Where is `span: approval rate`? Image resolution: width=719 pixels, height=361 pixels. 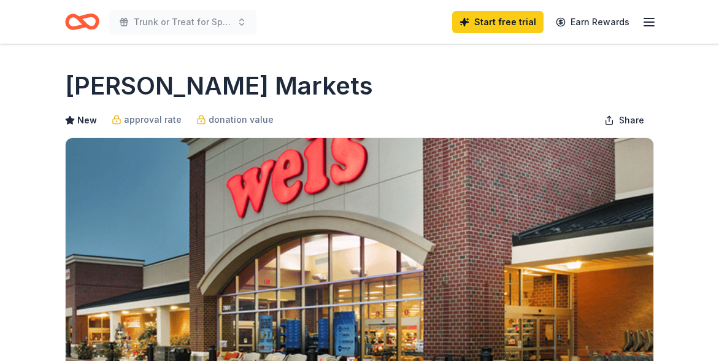
span: approval rate is located at coordinates (153, 120).